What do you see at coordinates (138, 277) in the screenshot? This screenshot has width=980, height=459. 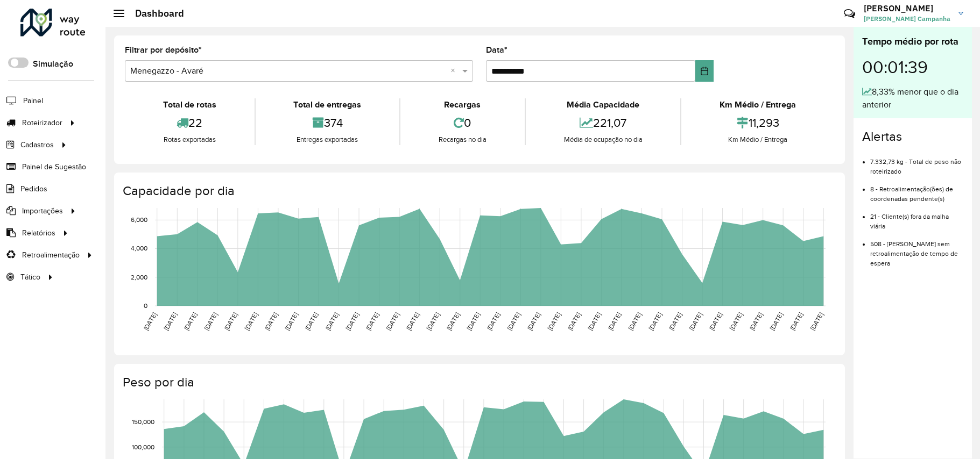 I see `text: 2,000` at bounding box center [138, 277].